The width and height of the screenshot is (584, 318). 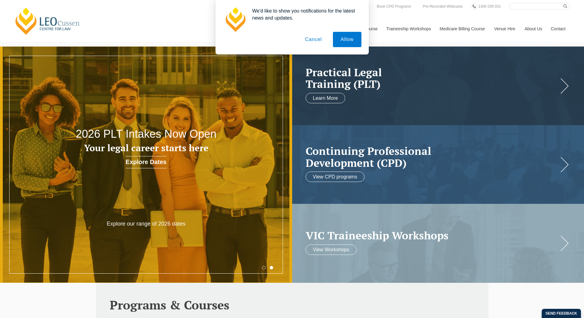 I want to click on a: Explore Dates, so click(x=146, y=162).